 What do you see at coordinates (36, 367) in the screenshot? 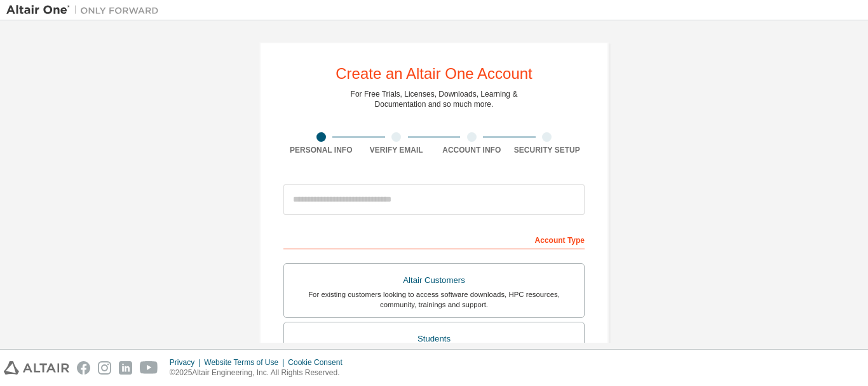
I see `img: altair_logo.svg` at bounding box center [36, 367].